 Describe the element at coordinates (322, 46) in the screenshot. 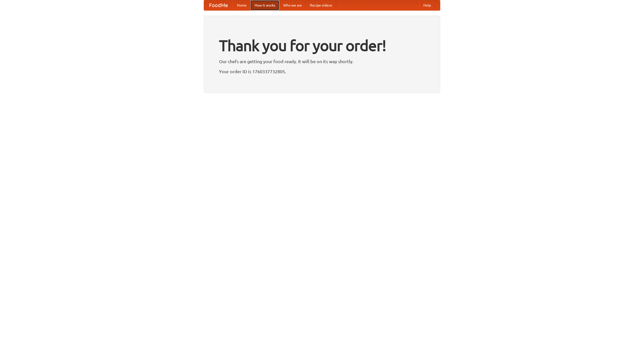

I see `h1: Thank you for your order!` at that location.